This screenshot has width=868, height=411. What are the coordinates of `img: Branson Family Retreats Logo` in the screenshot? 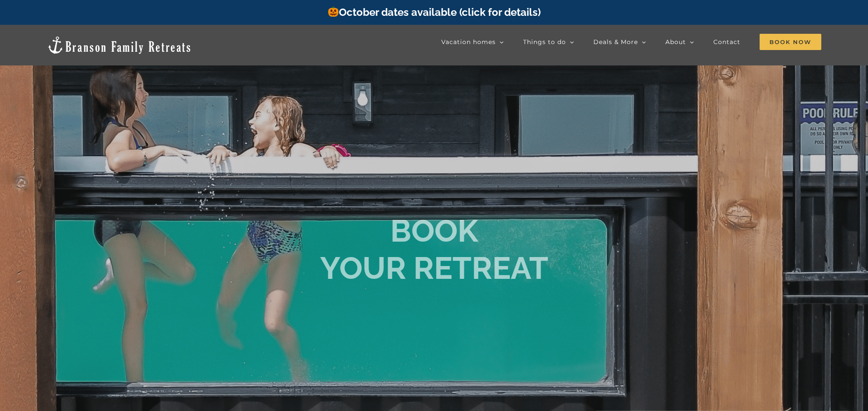 It's located at (119, 45).